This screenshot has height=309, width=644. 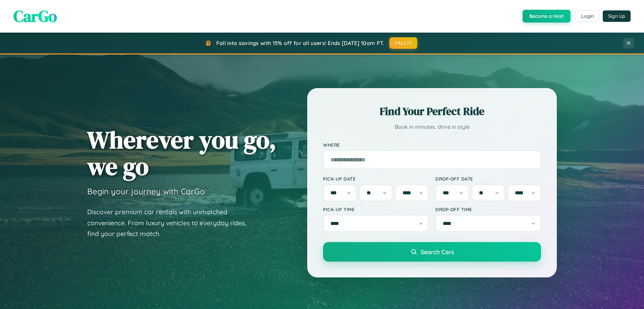 What do you see at coordinates (489, 179) in the screenshot?
I see `label: Drop-off Date` at bounding box center [489, 179].